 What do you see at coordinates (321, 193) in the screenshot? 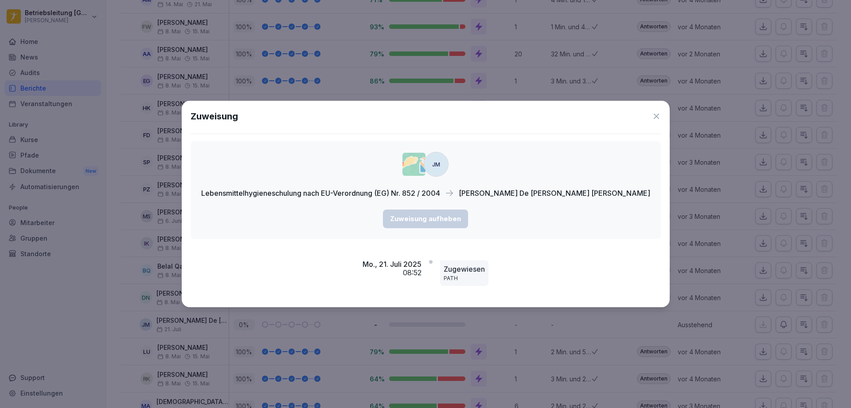
I see `p: Lebensmittelhygieneschulung nach EU-Verordnung (EG) Nr. 852 / 2004` at bounding box center [321, 193].